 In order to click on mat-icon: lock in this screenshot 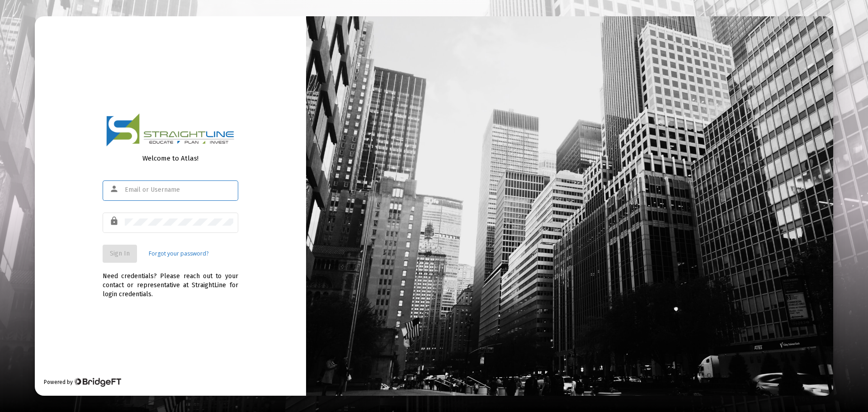, I will do `click(115, 221)`.